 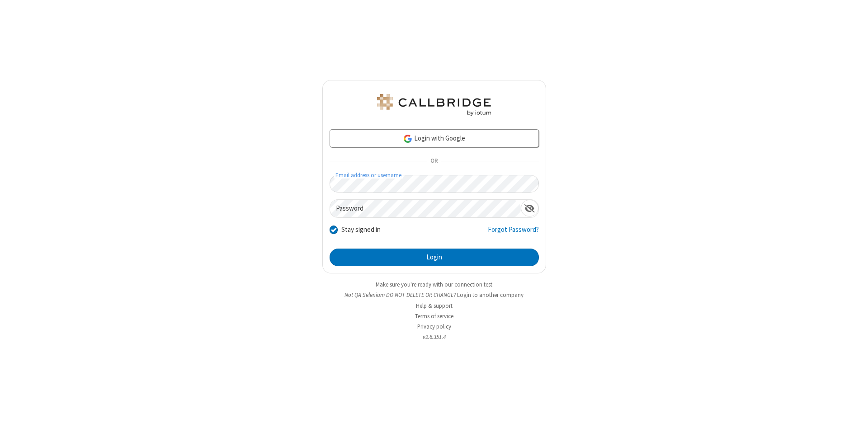 I want to click on a: Login with Google, so click(x=434, y=139).